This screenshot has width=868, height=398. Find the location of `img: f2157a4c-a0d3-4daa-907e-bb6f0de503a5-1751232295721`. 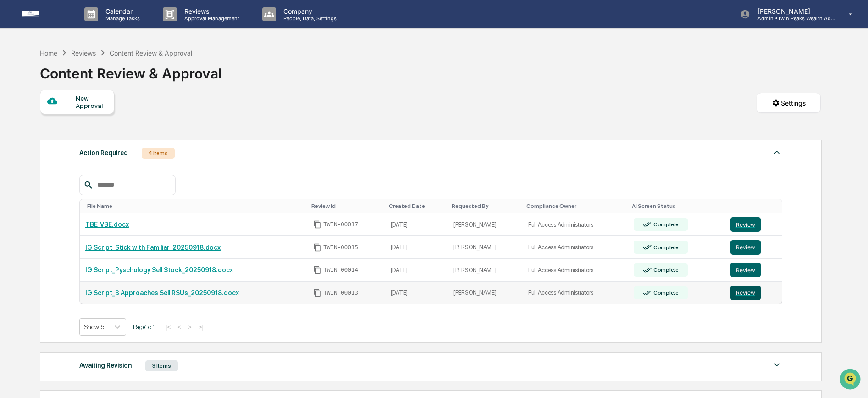

img: f2157a4c-a0d3-4daa-907e-bb6f0de503a5-1751232295721 is located at coordinates (12, 12).